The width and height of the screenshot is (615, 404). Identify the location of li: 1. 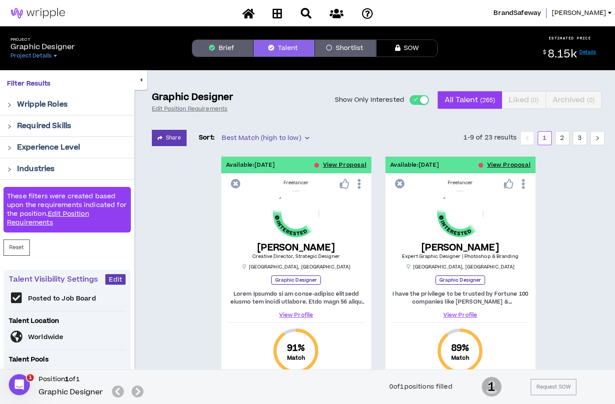
(544, 138).